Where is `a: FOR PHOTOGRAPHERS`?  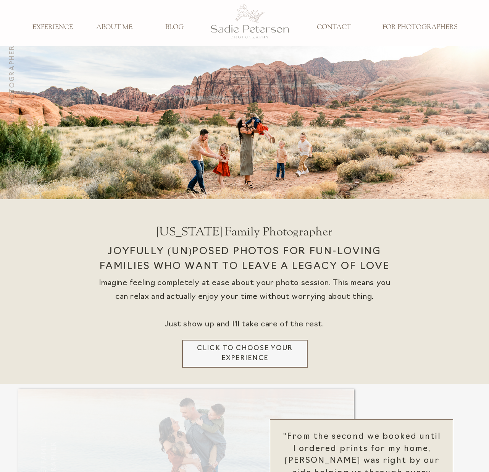
a: FOR PHOTOGRAPHERS is located at coordinates (420, 28).